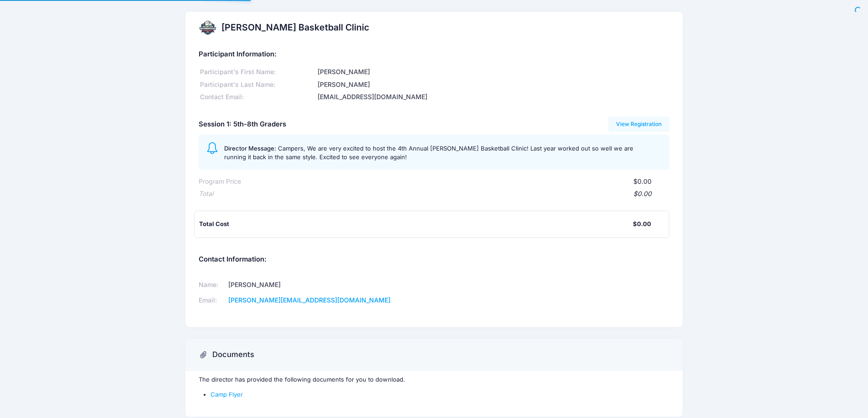 Image resolution: width=868 pixels, height=418 pixels. Describe the element at coordinates (643, 181) in the screenshot. I see `span: $0.00` at that location.